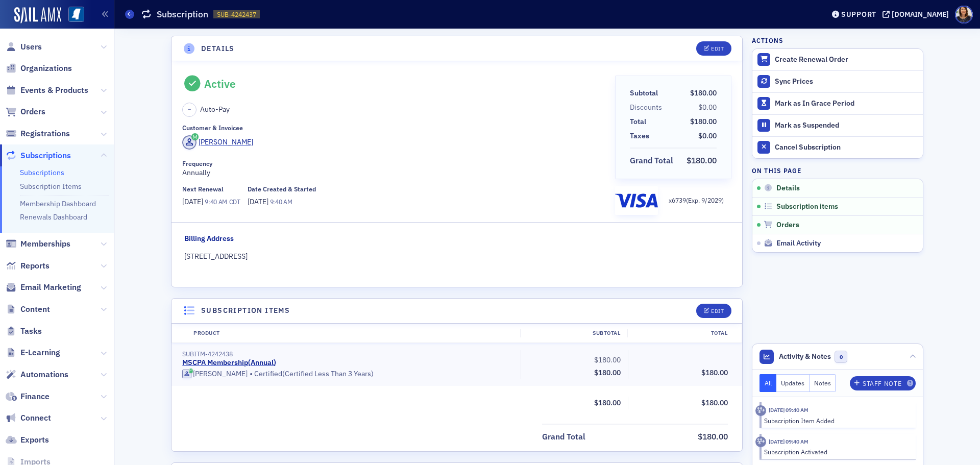 This screenshot has height=465, width=980. What do you see at coordinates (838, 125) in the screenshot?
I see `button: Mark as Suspended` at bounding box center [838, 125].